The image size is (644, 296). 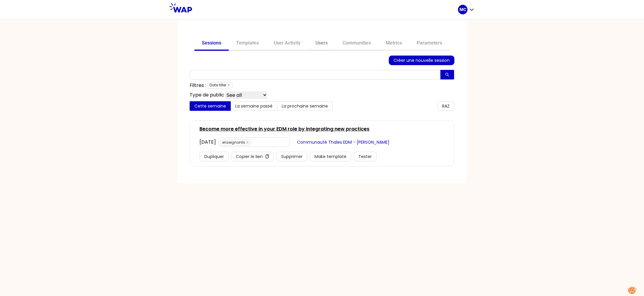 What do you see at coordinates (287, 44) in the screenshot?
I see `a: User Activity` at bounding box center [287, 44].